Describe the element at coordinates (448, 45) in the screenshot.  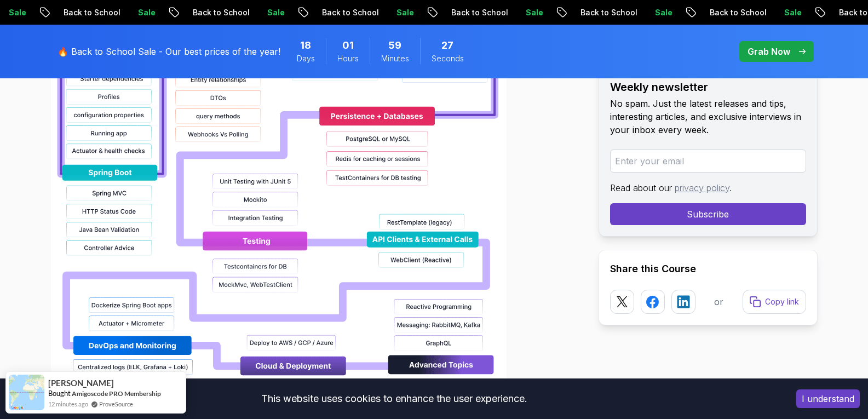
I see `span: 27 Seconds` at that location.